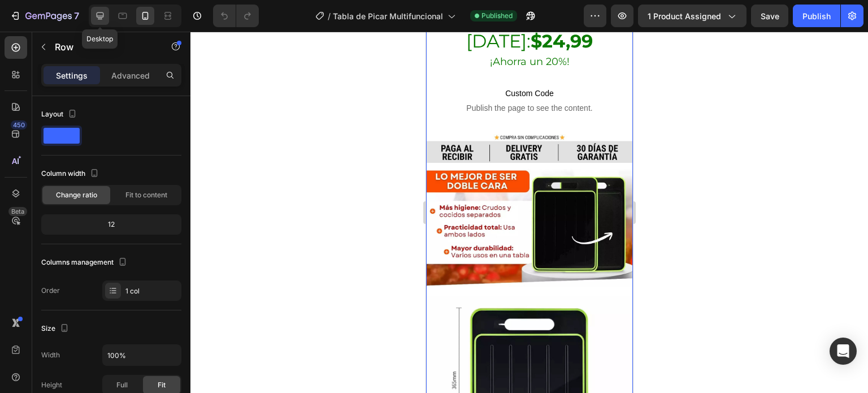 The image size is (868, 393). I want to click on div: Undo/Redo, so click(236, 16).